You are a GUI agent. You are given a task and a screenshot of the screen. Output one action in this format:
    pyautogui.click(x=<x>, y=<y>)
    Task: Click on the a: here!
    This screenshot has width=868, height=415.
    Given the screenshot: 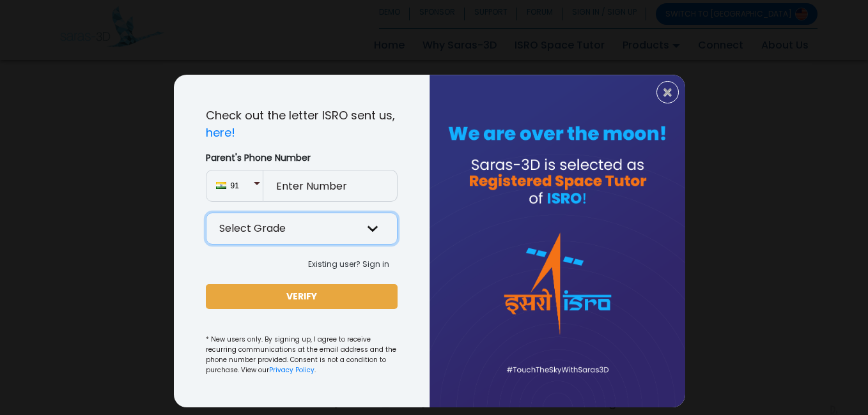 What is the action you would take?
    pyautogui.click(x=220, y=132)
    